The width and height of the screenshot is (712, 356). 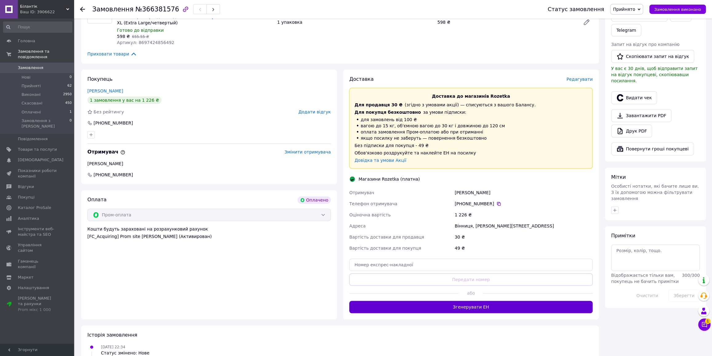 What do you see at coordinates (38, 27) in the screenshot?
I see `input: Пошук` at bounding box center [38, 27].